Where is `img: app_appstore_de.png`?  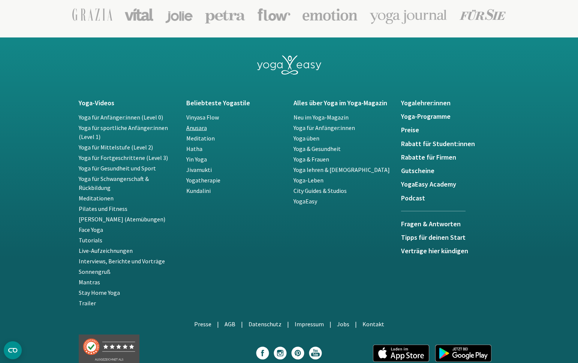
img: app_appstore_de.png is located at coordinates (401, 353).